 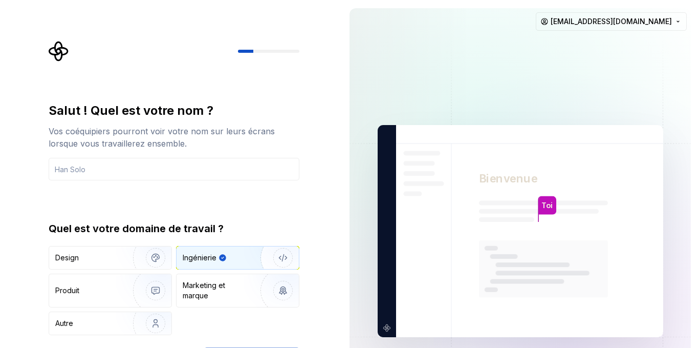 What do you see at coordinates (508, 178) in the screenshot?
I see `p: Bienvenue` at bounding box center [508, 178].